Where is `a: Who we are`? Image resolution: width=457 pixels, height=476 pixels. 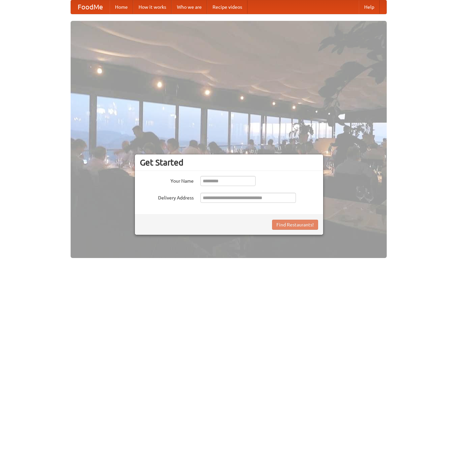
a: Who we are is located at coordinates (189, 7).